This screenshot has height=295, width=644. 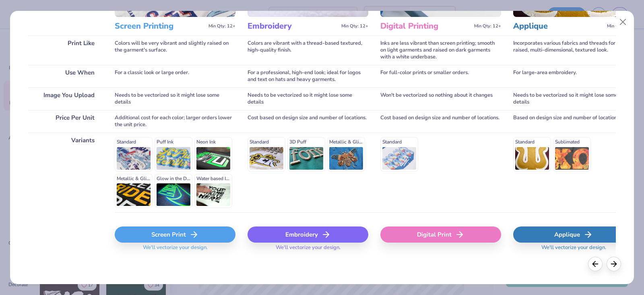 What do you see at coordinates (293, 27) in the screenshot?
I see `h3: Embroidery` at bounding box center [293, 27].